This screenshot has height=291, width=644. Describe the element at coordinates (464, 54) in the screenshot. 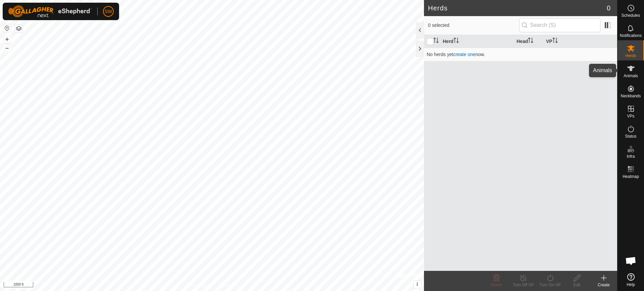

I see `a: create one` at that location.